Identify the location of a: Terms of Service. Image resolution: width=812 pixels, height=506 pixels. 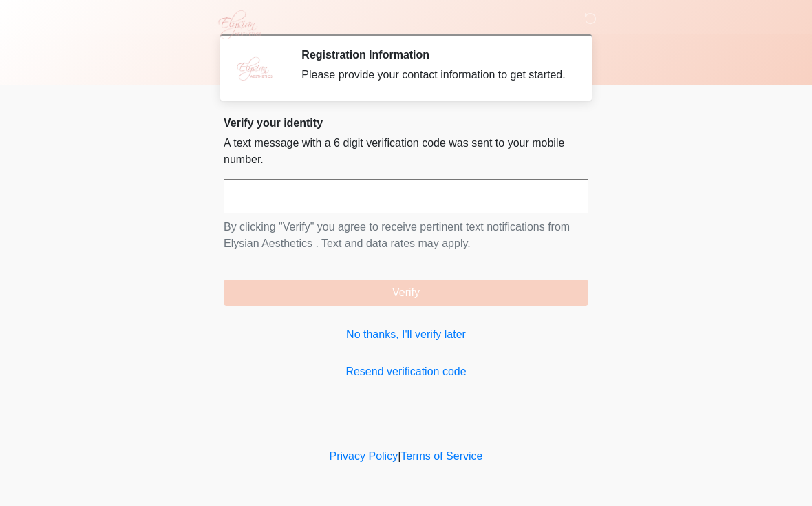
(441, 456).